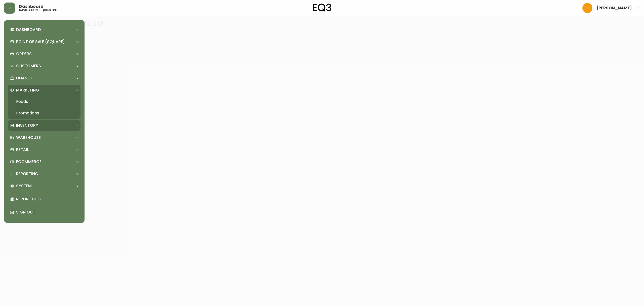 The image size is (644, 306). Describe the element at coordinates (44, 150) in the screenshot. I see `div: Retail` at that location.